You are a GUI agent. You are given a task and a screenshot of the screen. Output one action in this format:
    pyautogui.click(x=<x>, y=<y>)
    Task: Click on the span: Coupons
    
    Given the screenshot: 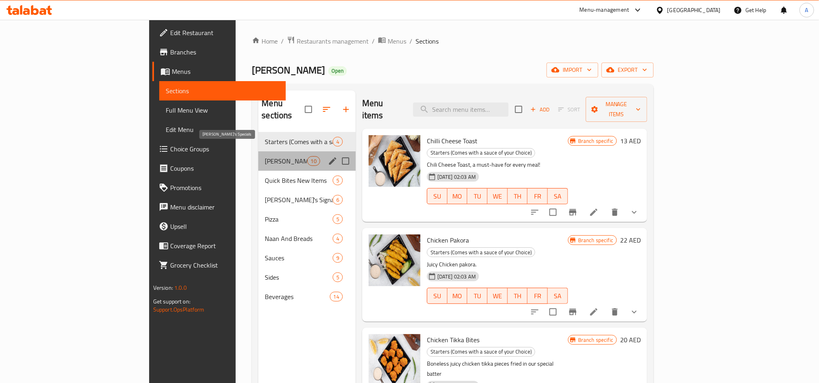 What is the action you would take?
    pyautogui.click(x=225, y=168)
    